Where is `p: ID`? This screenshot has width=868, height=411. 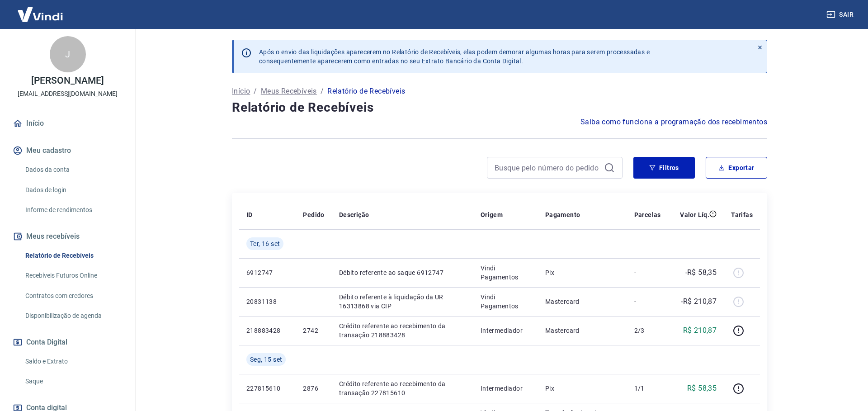
p: ID is located at coordinates (249, 215).